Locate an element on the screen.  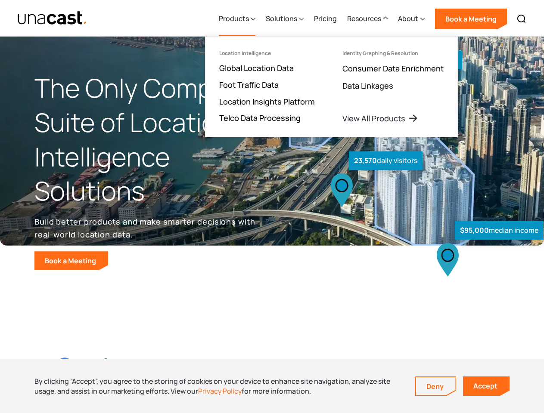
a: View All Products is located at coordinates (380, 118).